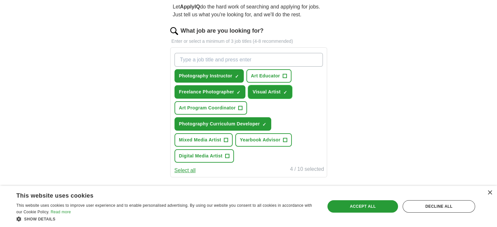 This screenshot has height=227, width=497. Describe the element at coordinates (270, 92) in the screenshot. I see `button: Visual Artist✓` at that location.